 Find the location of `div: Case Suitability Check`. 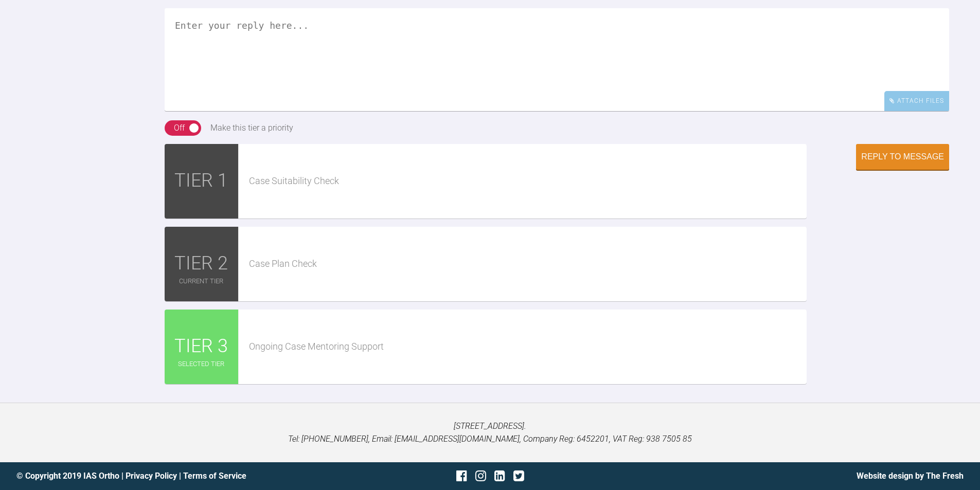

div: Case Suitability Check is located at coordinates (528, 181).